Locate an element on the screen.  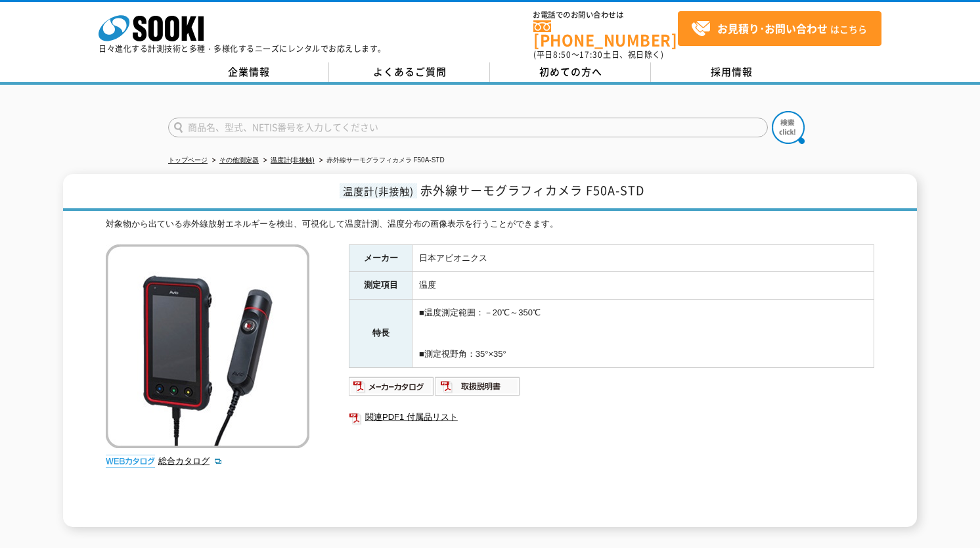
th: メーカー is located at coordinates (381, 258).